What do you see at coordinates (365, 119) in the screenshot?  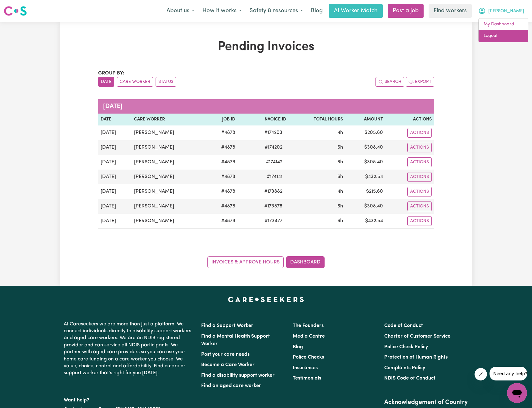 I see `th: Amount` at bounding box center [365, 119].